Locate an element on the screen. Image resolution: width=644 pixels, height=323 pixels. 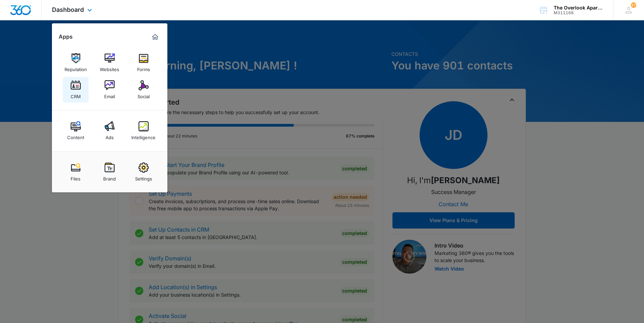
div: Brand is located at coordinates (109, 178).